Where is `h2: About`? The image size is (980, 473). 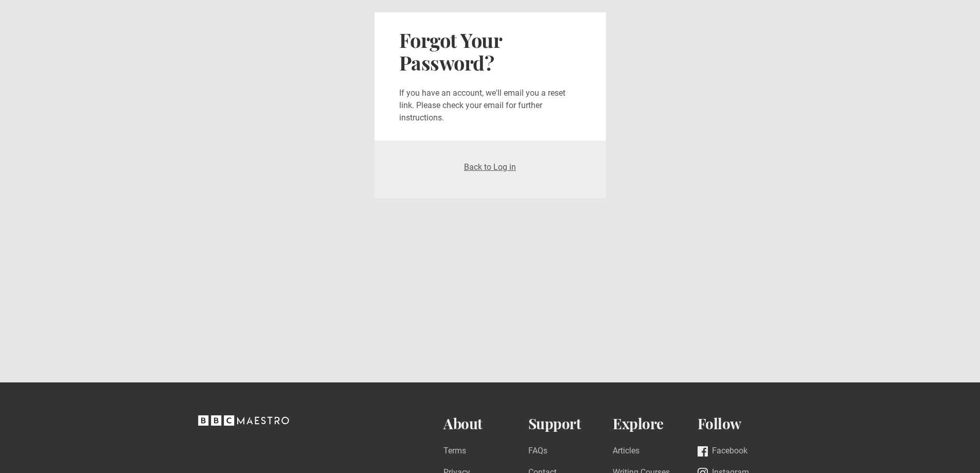
h2: About is located at coordinates (485, 423).